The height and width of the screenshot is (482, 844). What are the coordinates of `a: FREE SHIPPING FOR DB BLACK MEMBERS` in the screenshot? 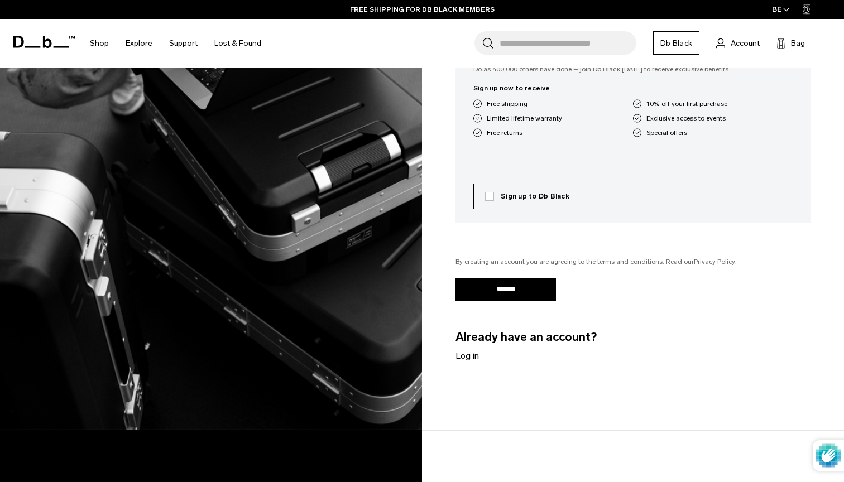 It's located at (422, 9).